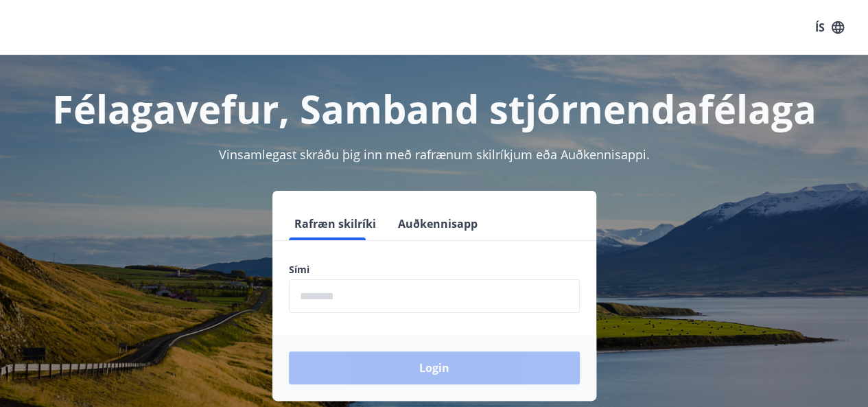 This screenshot has height=407, width=868. Describe the element at coordinates (830, 27) in the screenshot. I see `button: ÍS` at that location.